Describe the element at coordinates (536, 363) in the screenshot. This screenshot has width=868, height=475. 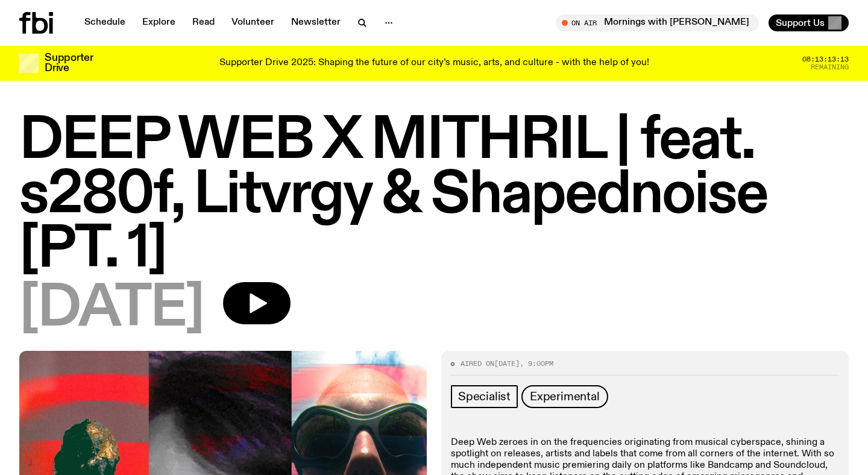
I see `span: , 9:00pm` at that location.